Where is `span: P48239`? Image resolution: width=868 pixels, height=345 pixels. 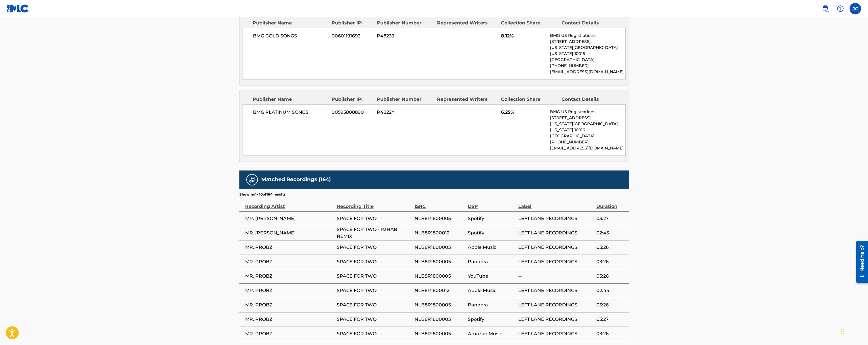 span: P48239 is located at coordinates (405, 36).